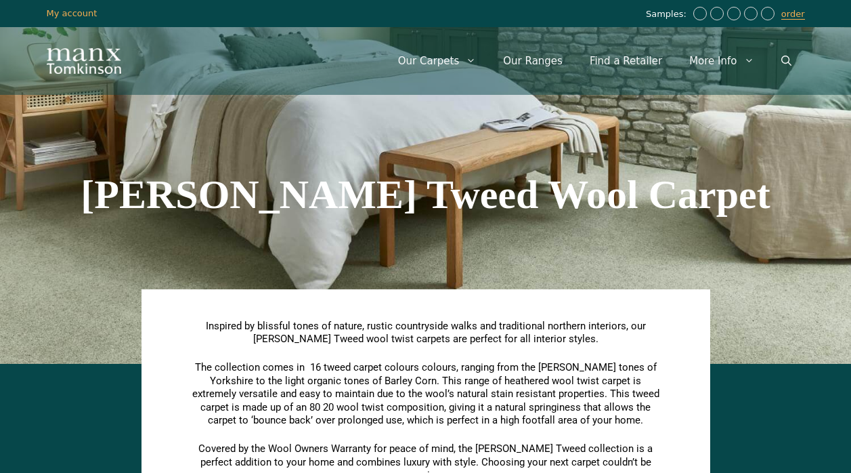  I want to click on p: Inspired by blissful tones of nature, rustic countryside walks and traditional northern interiors..., so click(426, 332).